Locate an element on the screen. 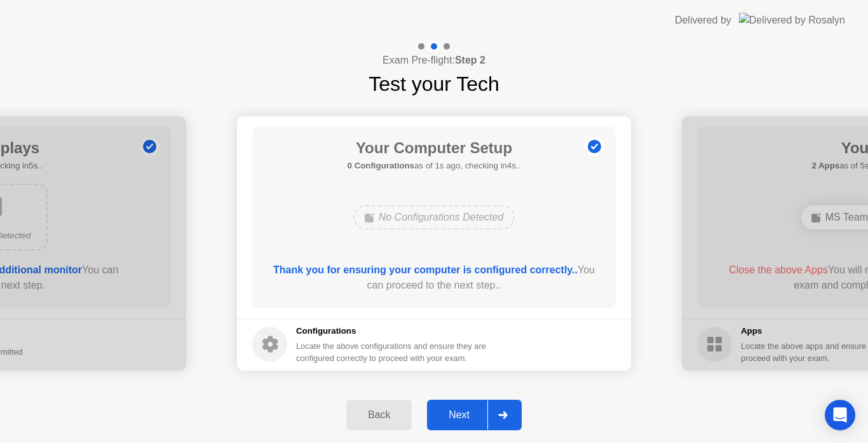 This screenshot has width=868, height=443. div: Locate the above configurations and ensure they are configured correctly to proceed with your exam. is located at coordinates (392, 352).